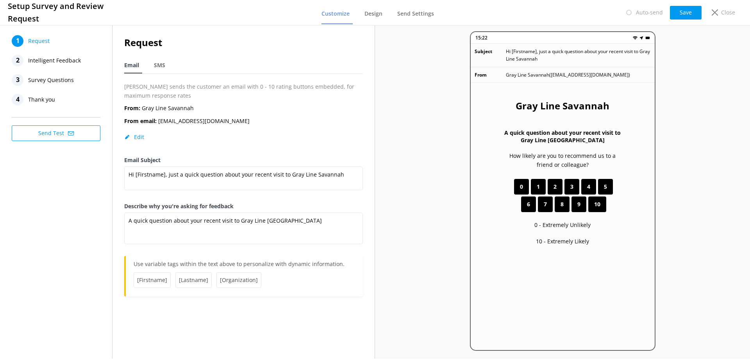 This screenshot has height=359, width=750. What do you see at coordinates (152, 280) in the screenshot?
I see `span: [Firstname]` at bounding box center [152, 280].